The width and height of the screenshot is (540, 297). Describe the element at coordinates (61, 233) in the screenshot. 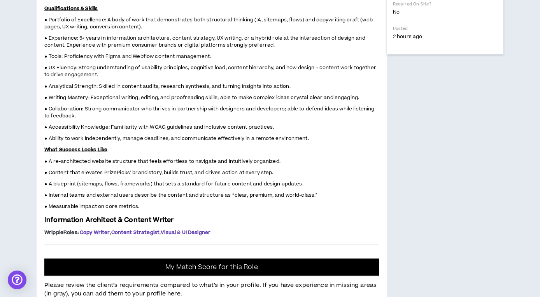

I see `span: Wripple Roles :` at that location.